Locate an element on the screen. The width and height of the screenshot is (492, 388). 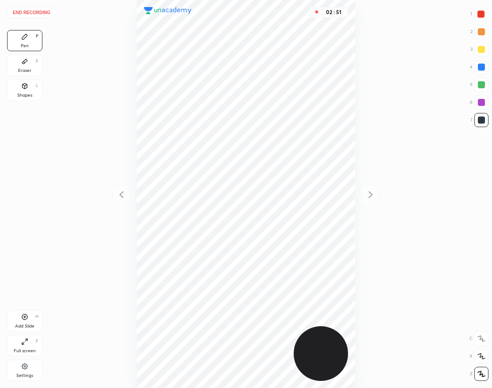
div: 1 is located at coordinates (479, 14).